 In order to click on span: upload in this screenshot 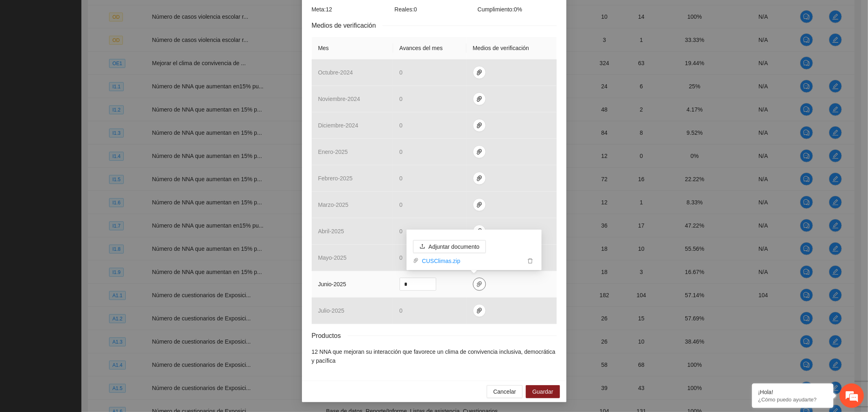, I will do `click(422, 247)`.